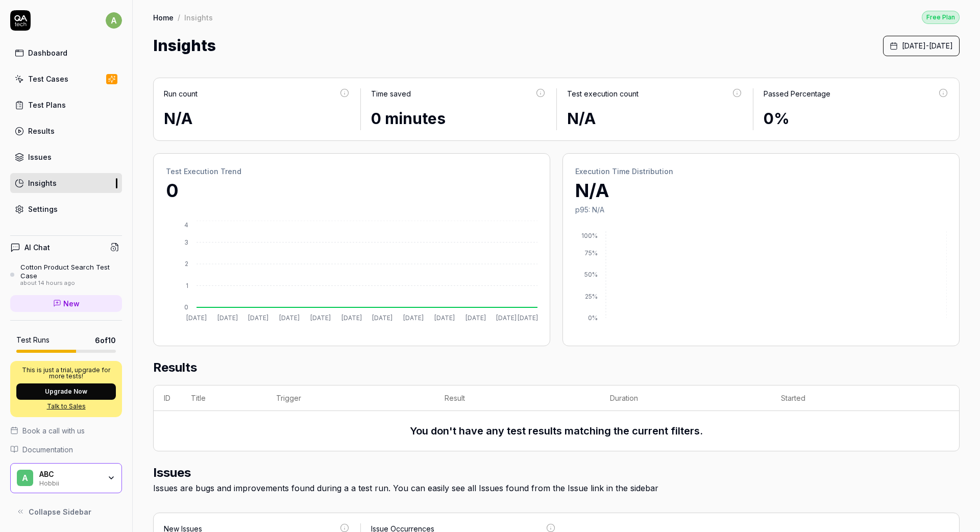 Image resolution: width=980 pixels, height=532 pixels. Describe the element at coordinates (66, 478) in the screenshot. I see `button: AABCHobbii` at that location.